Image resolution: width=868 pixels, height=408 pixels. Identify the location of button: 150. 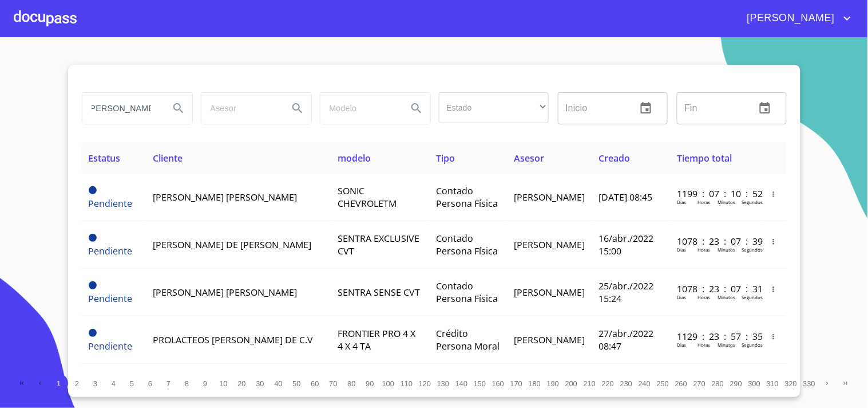
(480, 383).